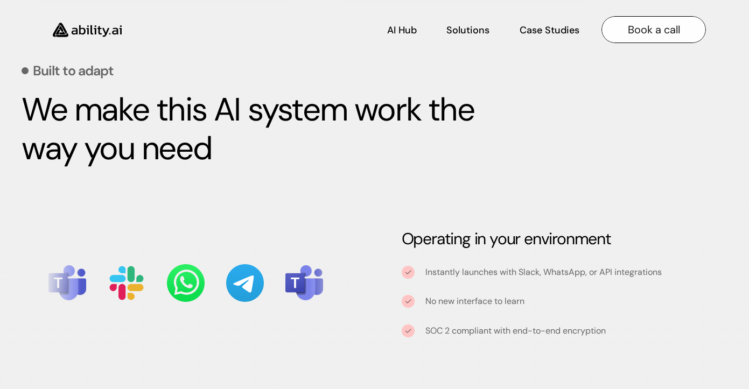  What do you see at coordinates (421, 30) in the screenshot?
I see `nav: Main navigation` at bounding box center [421, 30].